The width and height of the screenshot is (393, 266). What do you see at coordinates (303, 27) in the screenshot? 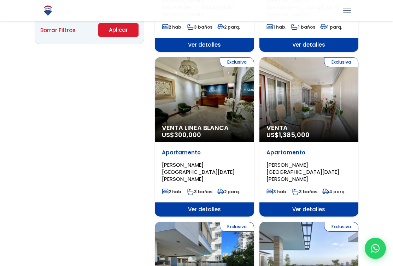
I see `span: 1 baños` at bounding box center [303, 27].